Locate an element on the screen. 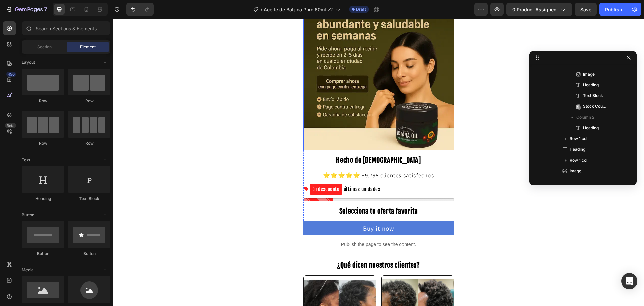  p: Publish the page to see the content. is located at coordinates (266, 225).